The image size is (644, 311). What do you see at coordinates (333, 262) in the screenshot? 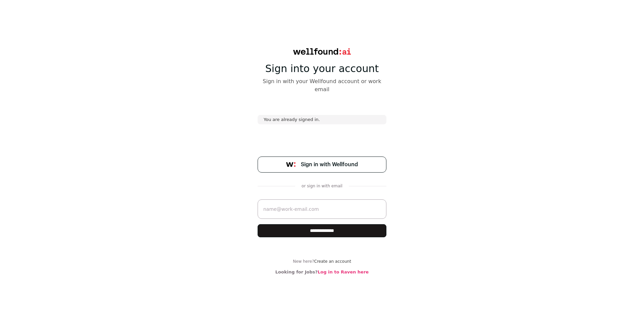
I see `a: Create an account` at bounding box center [333, 262].